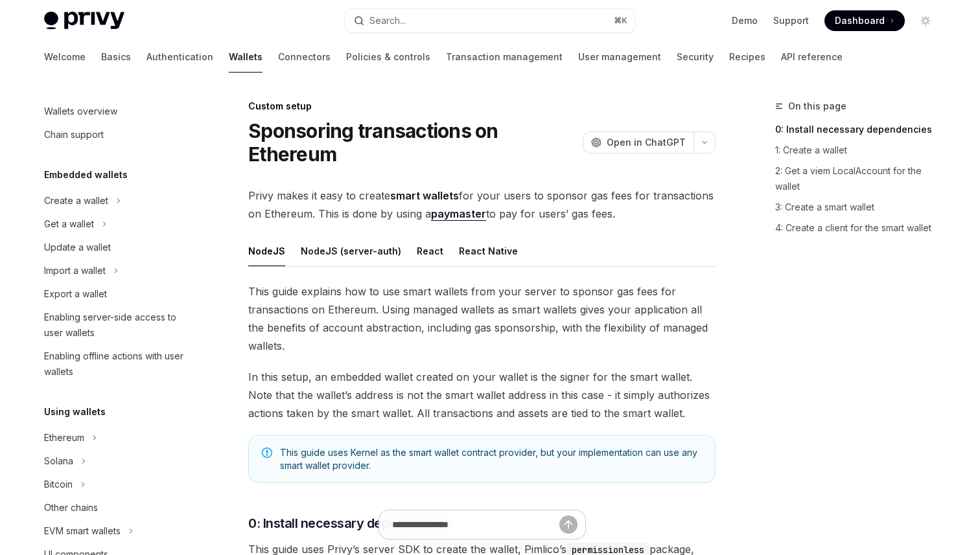  Describe the element at coordinates (117, 294) in the screenshot. I see `a: Export a wallet` at that location.